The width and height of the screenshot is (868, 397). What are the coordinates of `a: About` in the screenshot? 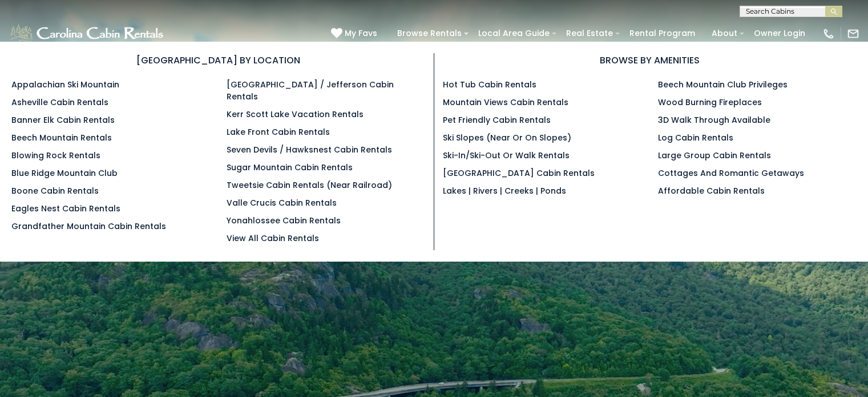 It's located at (724, 33).